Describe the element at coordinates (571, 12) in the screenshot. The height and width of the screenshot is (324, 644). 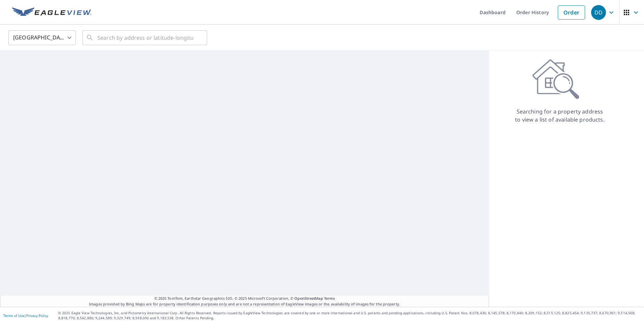
I see `a: Order` at that location.